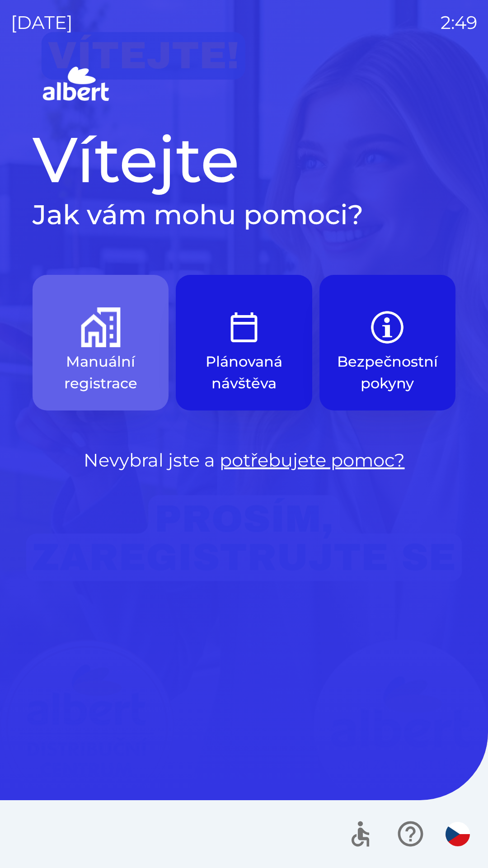 The image size is (488, 868). What do you see at coordinates (100, 373) in the screenshot?
I see `p: Manuální registrace` at bounding box center [100, 373].